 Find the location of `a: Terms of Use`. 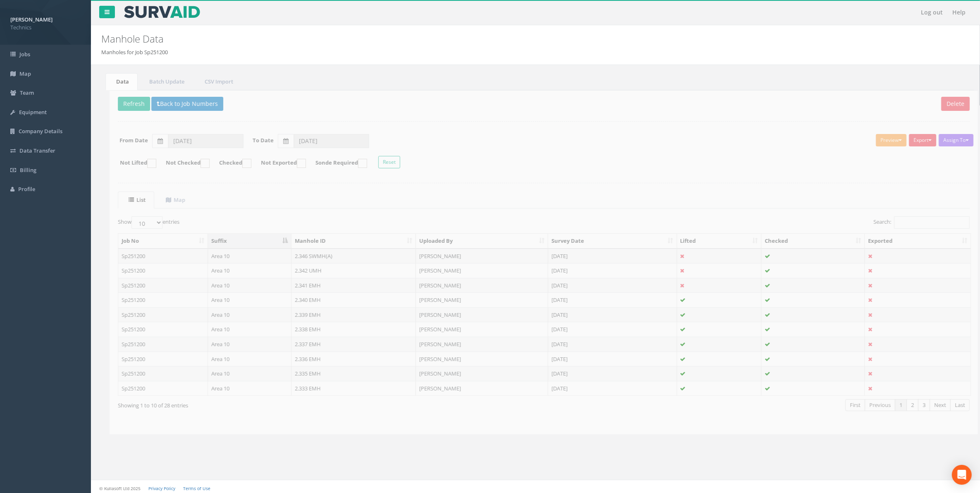

a: Terms of Use is located at coordinates (197, 488).